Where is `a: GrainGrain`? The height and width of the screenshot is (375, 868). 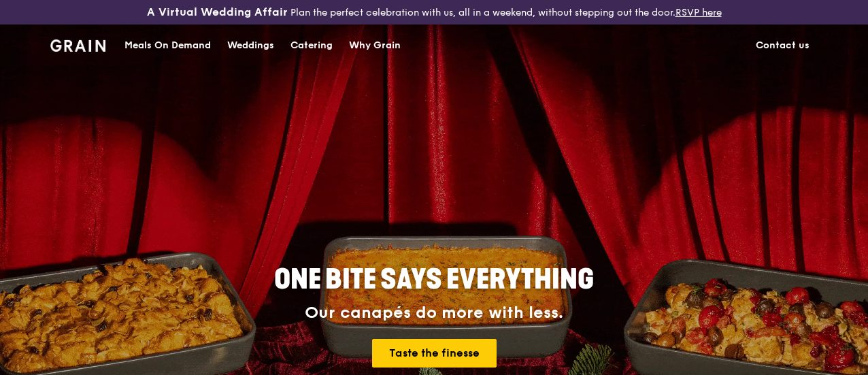
a: GrainGrain is located at coordinates (78, 44).